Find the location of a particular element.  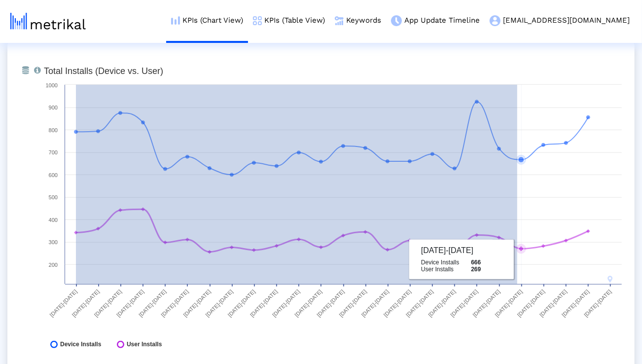

text: 900 is located at coordinates (53, 107).